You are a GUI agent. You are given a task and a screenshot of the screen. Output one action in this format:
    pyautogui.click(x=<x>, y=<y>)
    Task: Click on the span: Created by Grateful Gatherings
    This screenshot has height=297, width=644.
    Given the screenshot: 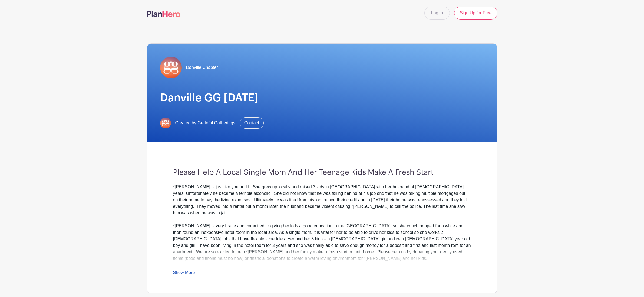 What is the action you would take?
    pyautogui.click(x=205, y=123)
    